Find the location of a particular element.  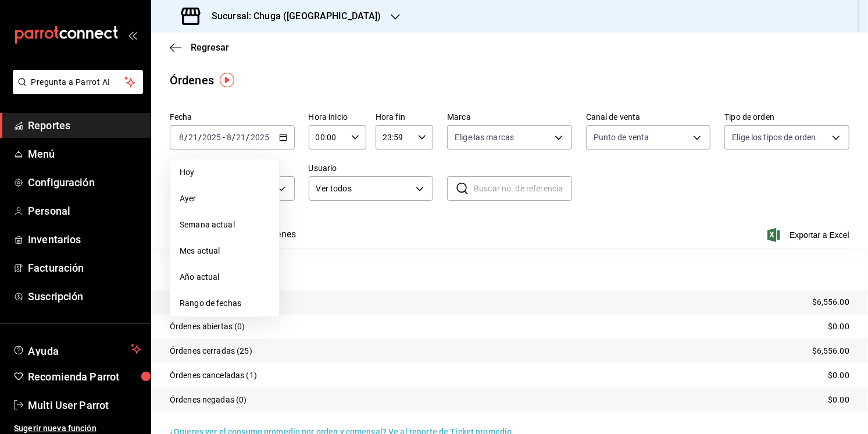

label: Hora fin is located at coordinates (404, 117).